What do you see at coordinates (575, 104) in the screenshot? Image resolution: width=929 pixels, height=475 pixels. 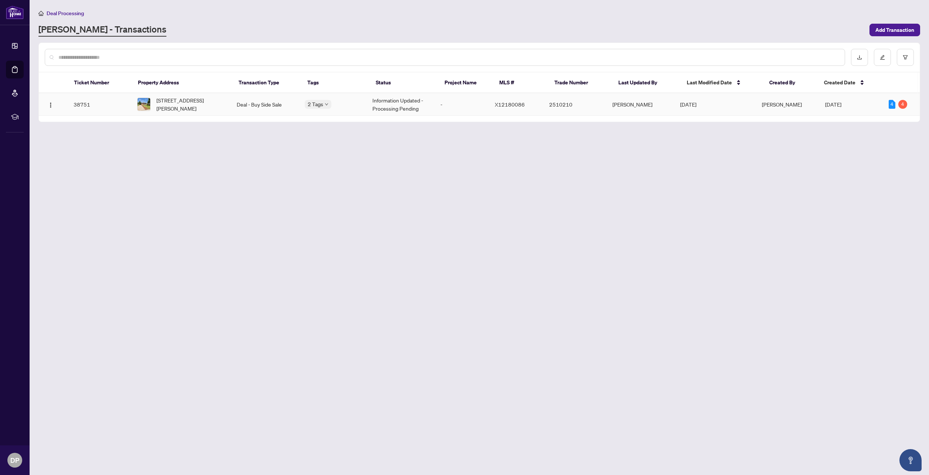 I see `td: 2510210` at bounding box center [575, 104].